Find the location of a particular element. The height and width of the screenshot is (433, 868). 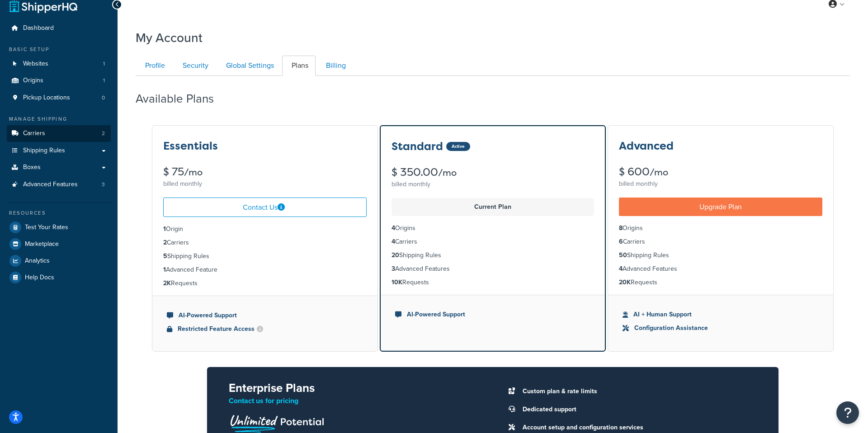

li: AI-Powered Support is located at coordinates (265, 316).